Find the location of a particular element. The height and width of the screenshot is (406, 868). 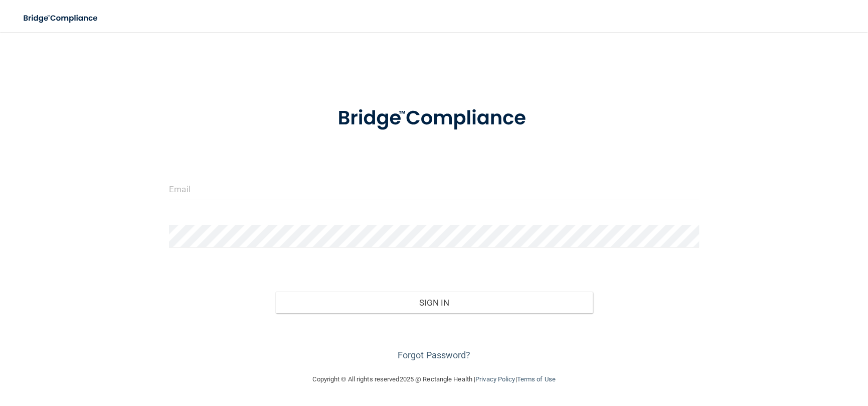

a: Forgot Password? is located at coordinates (435, 355).